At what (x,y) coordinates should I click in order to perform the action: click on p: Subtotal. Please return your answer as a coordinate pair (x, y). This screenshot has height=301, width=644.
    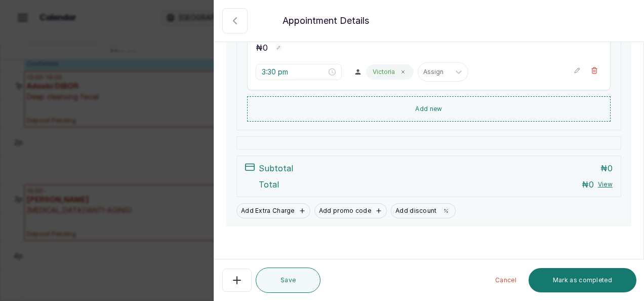
    Looking at the image, I should click on (276, 168).